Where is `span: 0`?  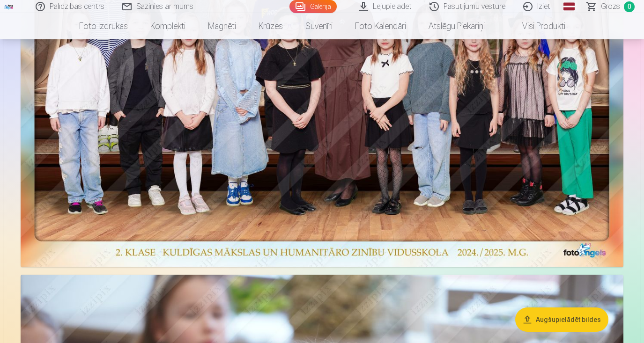 span: 0 is located at coordinates (629, 6).